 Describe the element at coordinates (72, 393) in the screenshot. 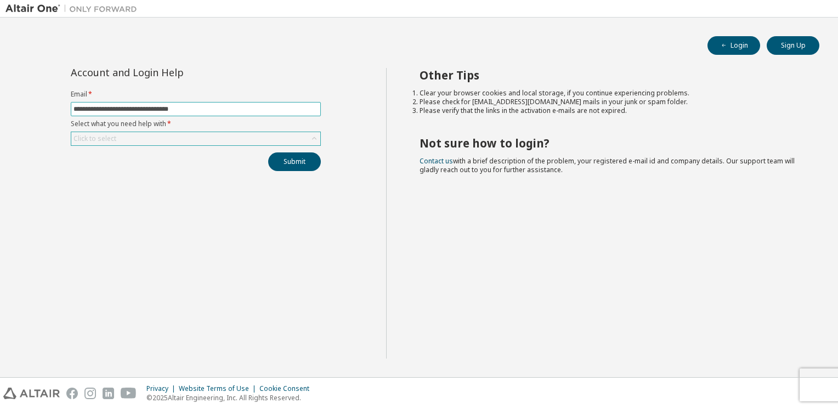

I see `img: facebook.svg` at that location.